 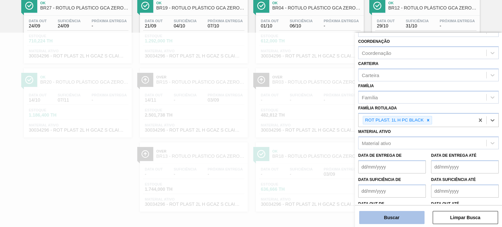 What do you see at coordinates (417, 26) in the screenshot?
I see `span: 31/10` at bounding box center [417, 26].